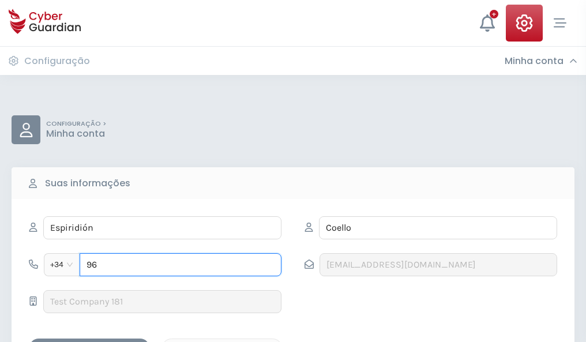 This screenshot has width=586, height=342. What do you see at coordinates (541, 61) in the screenshot?
I see `div: Minha conta` at bounding box center [541, 61].